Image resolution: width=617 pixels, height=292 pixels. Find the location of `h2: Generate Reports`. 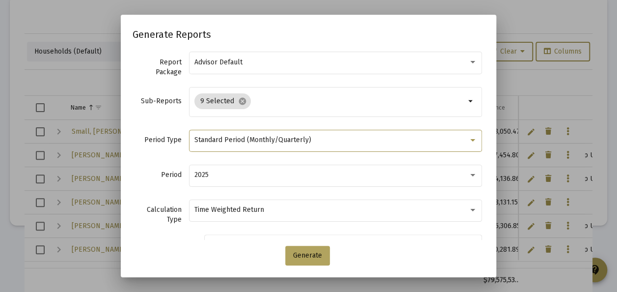

h2: Generate Reports is located at coordinates (308, 34).